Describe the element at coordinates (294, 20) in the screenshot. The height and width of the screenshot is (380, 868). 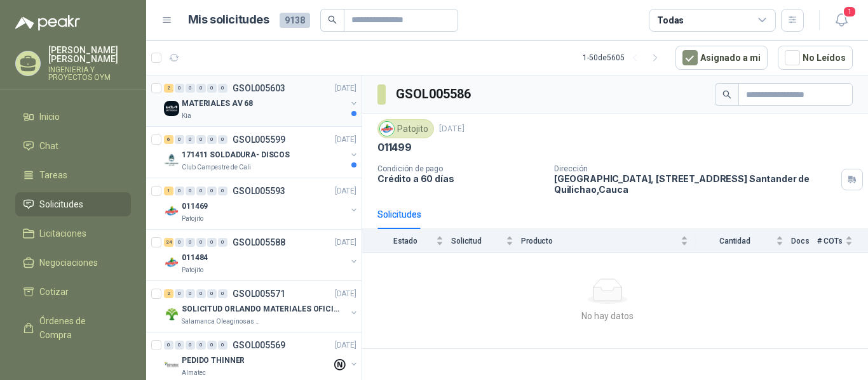
I see `span: 9138` at that location.